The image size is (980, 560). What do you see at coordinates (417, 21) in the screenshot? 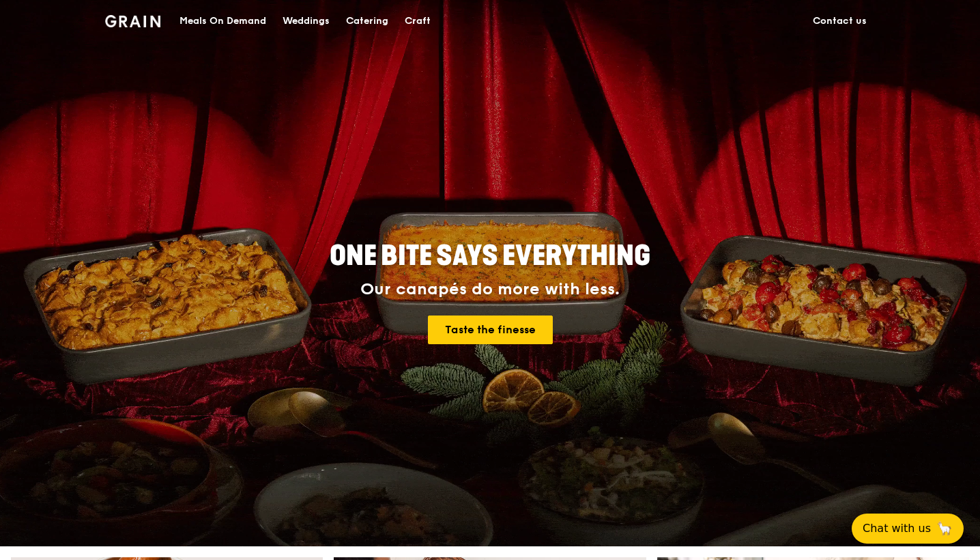
I see `div: Craft` at bounding box center [417, 21].